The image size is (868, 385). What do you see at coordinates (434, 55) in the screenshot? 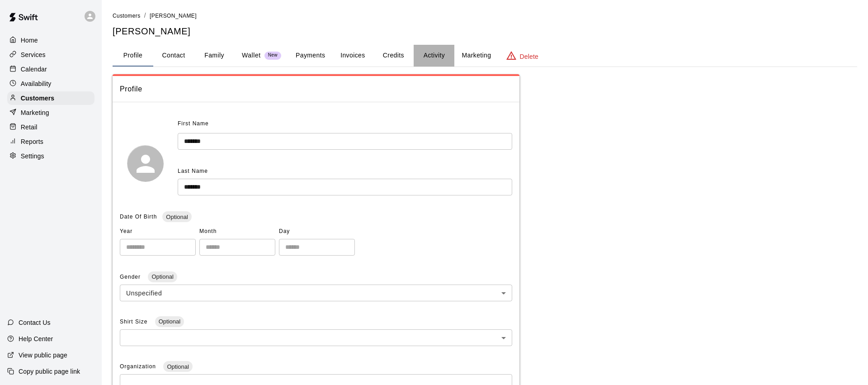
I see `button: Activity` at bounding box center [434, 55].